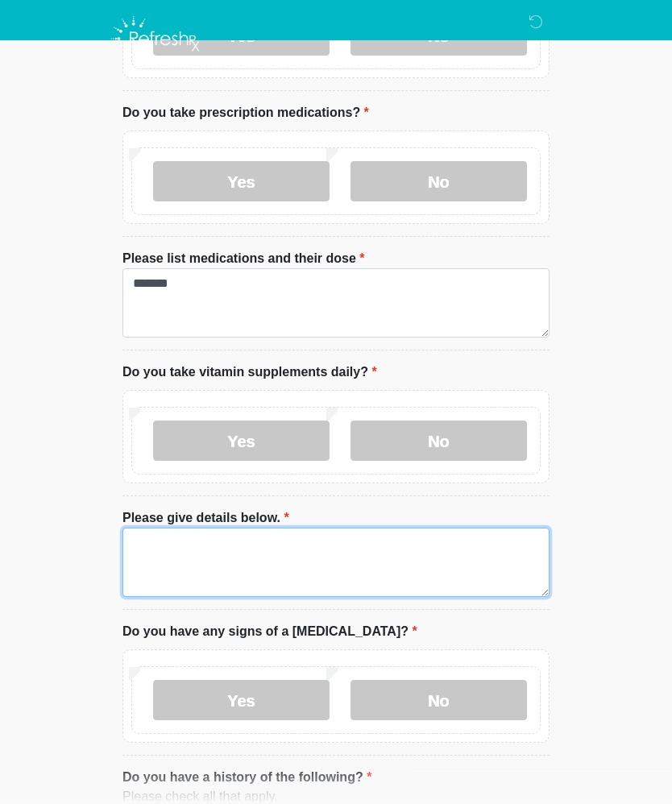  What do you see at coordinates (245, 113) in the screenshot?
I see `label: Do you take prescription medications?` at bounding box center [245, 113].